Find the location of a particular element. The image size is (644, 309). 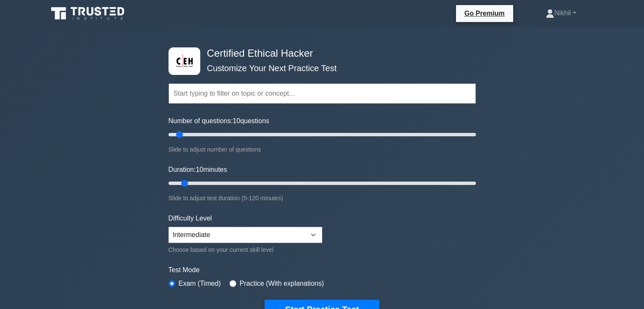

a: Nikhil is located at coordinates (561, 13).